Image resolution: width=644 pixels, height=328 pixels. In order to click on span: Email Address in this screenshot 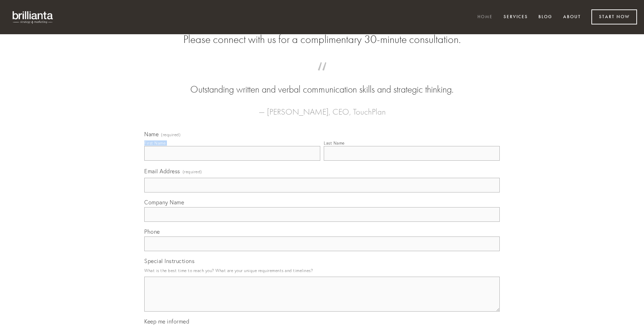, I will do `click(162, 171)`.